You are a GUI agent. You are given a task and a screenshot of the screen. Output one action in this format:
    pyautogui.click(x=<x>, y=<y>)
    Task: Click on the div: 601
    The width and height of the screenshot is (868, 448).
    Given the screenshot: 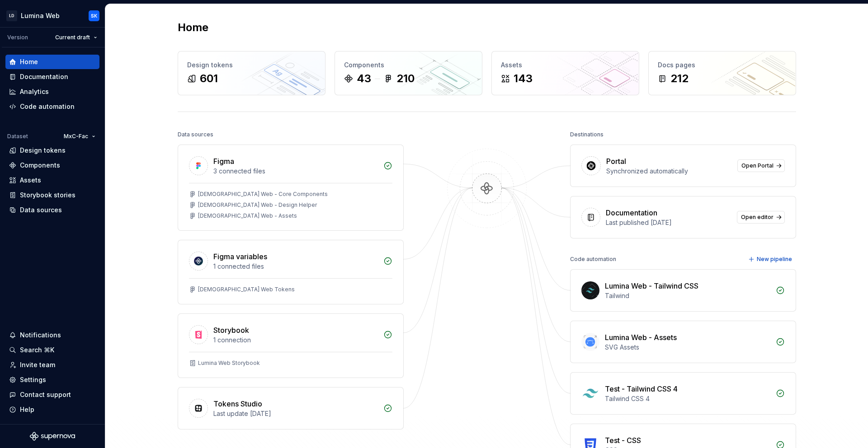 What is the action you would take?
    pyautogui.click(x=208, y=78)
    